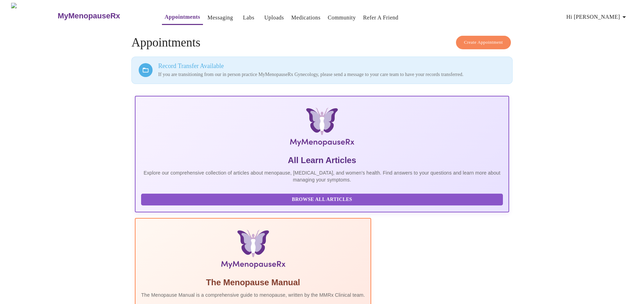  I want to click on h3: MyMenopauseRx, so click(89, 16).